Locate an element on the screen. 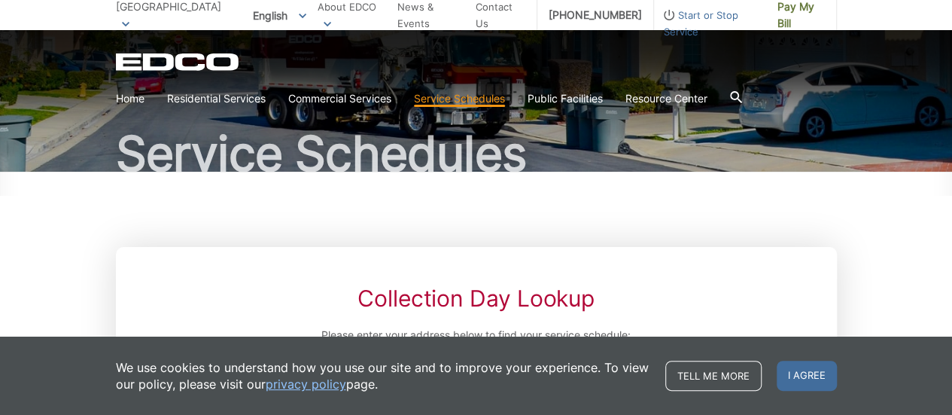 The height and width of the screenshot is (415, 952). a: Residential Services is located at coordinates (216, 99).